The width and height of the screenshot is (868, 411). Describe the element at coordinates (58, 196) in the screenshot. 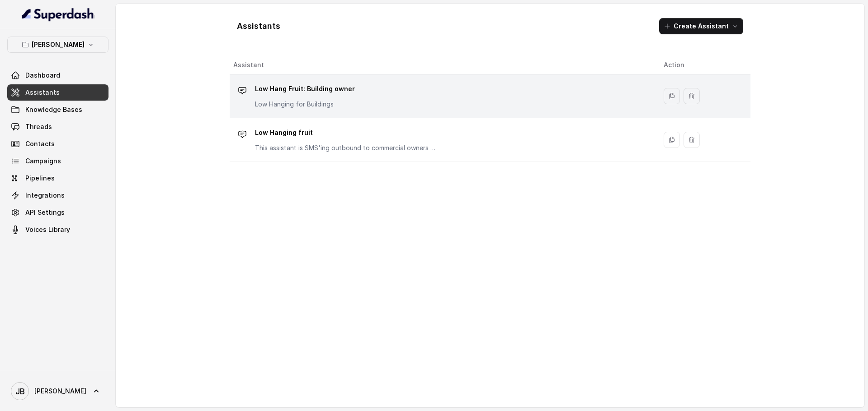

I see `a: Integrations` at that location.